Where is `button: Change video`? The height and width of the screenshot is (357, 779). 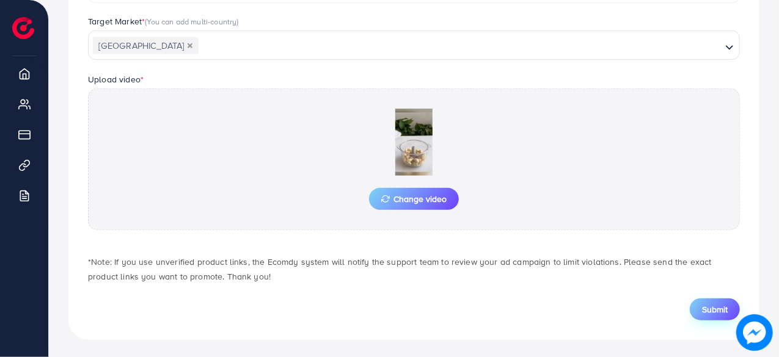 button: Change video is located at coordinates (414, 199).